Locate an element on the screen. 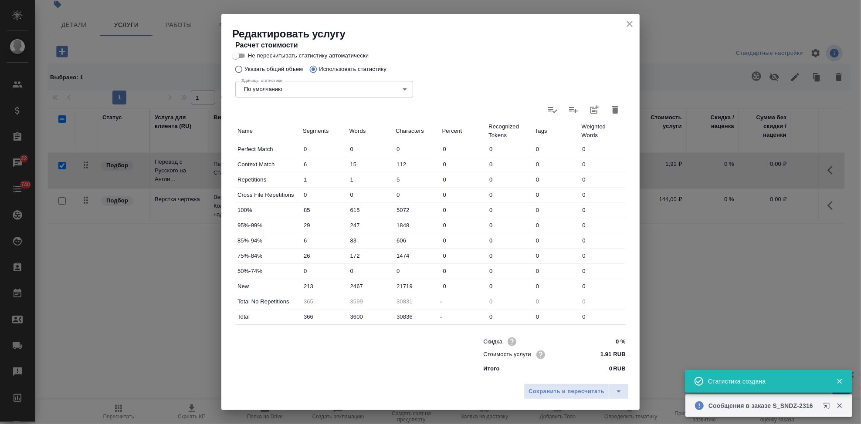 The image size is (861, 424). p: Perfect Match is located at coordinates (268, 149).